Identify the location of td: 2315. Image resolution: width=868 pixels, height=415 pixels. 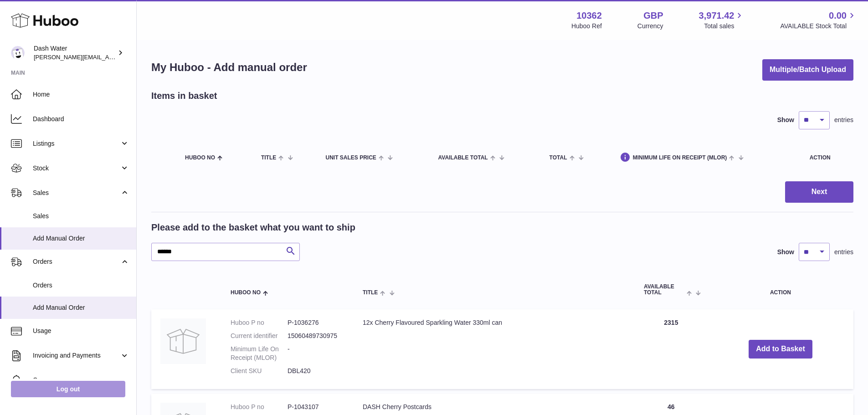
(671, 349).